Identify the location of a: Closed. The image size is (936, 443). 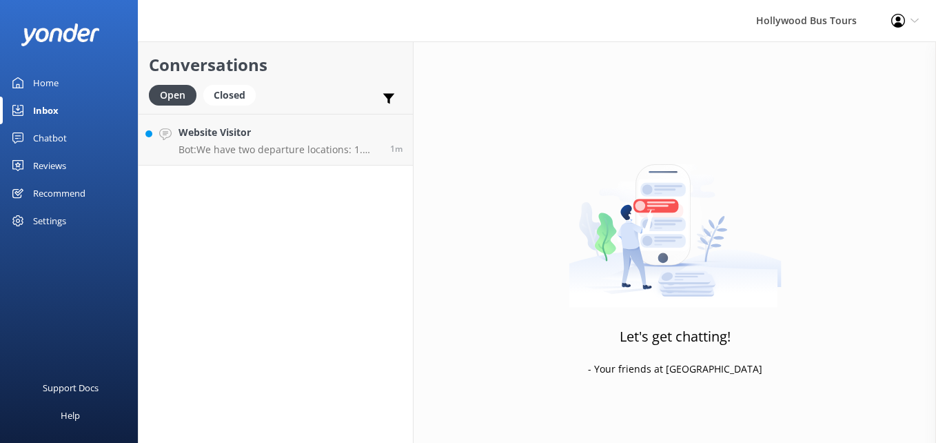
(233, 94).